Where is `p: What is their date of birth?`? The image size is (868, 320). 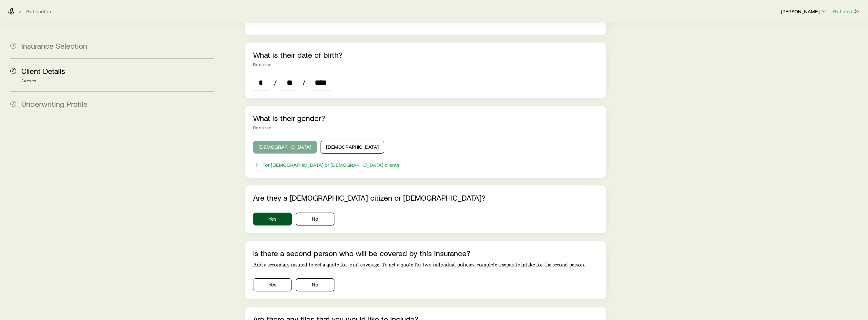 p: What is their date of birth? is located at coordinates (425, 55).